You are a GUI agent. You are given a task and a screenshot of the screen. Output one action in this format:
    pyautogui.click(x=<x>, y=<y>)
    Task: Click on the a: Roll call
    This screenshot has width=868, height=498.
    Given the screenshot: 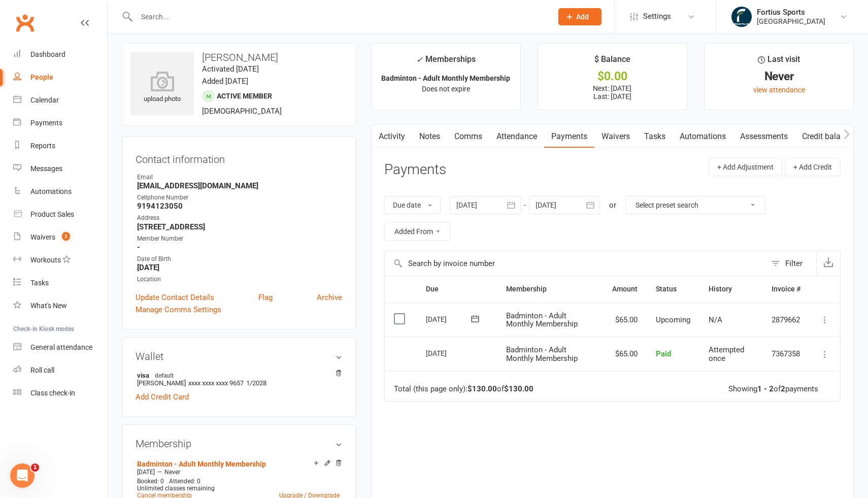 What is the action you would take?
    pyautogui.click(x=60, y=370)
    